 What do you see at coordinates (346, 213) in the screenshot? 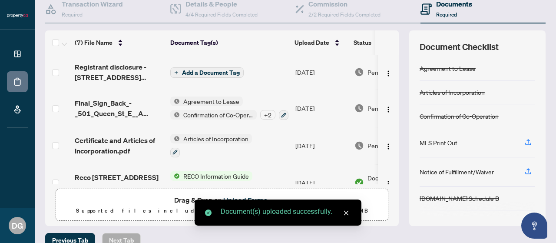
I see `a: Close` at bounding box center [346, 213].